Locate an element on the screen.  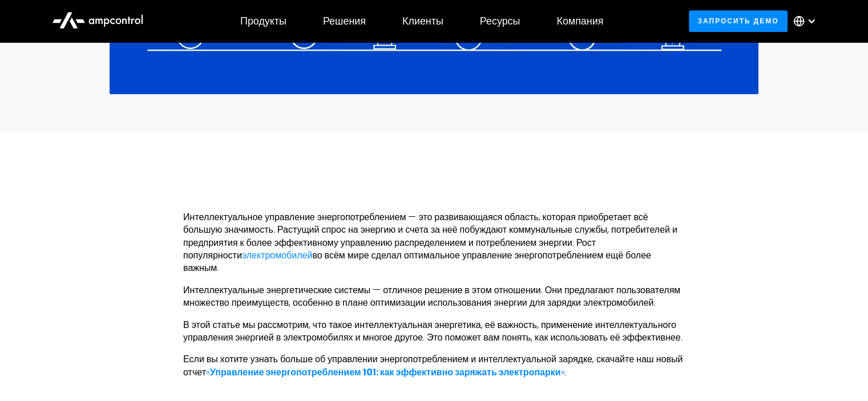
font: Если вы хотите узнать больше об управлении энергопотреблением и интеллектуальной зарядке, скачайт... is located at coordinates (432, 365).